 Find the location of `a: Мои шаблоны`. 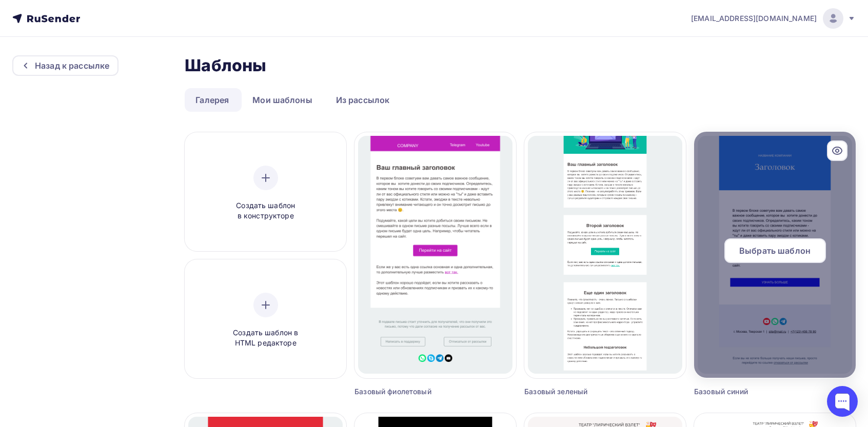

a: Мои шаблоны is located at coordinates (282, 100).